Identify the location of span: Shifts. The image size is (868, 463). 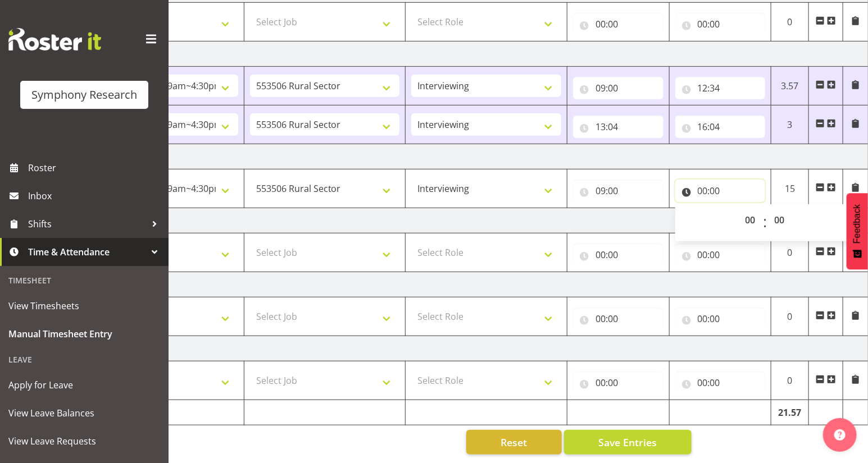
(87, 224).